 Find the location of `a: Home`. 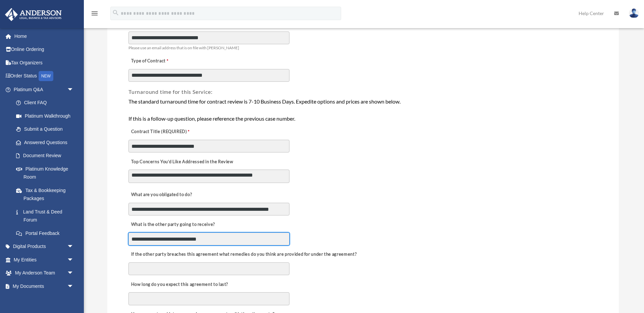

a: Home is located at coordinates (45, 36).